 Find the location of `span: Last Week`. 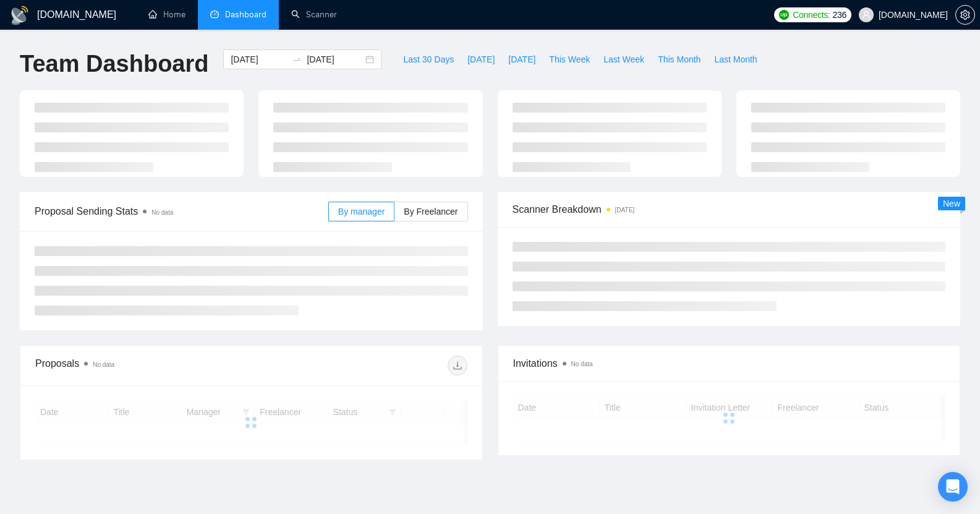

span: Last Week is located at coordinates (624, 60).